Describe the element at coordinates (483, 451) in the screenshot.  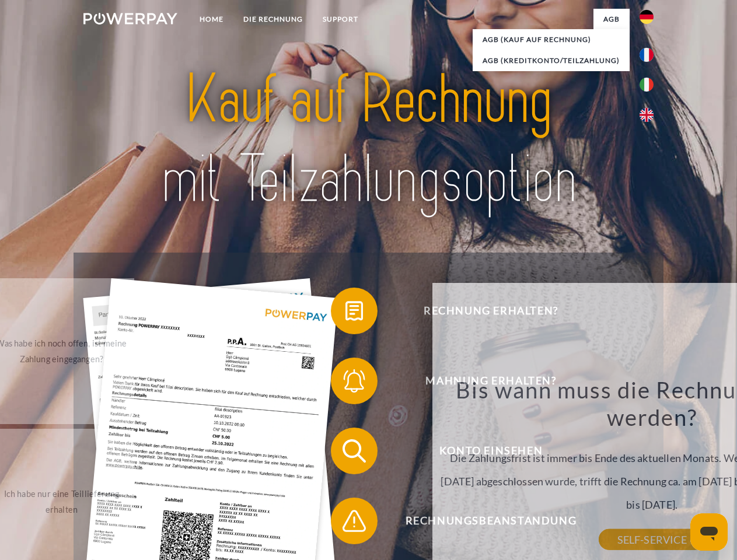
I see `button: Konto einsehen` at that location.